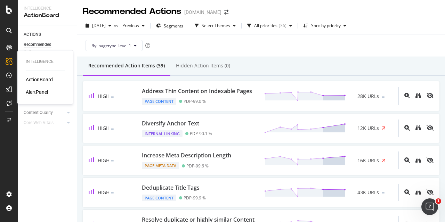  I want to click on div: Page Meta Data, so click(160, 166).